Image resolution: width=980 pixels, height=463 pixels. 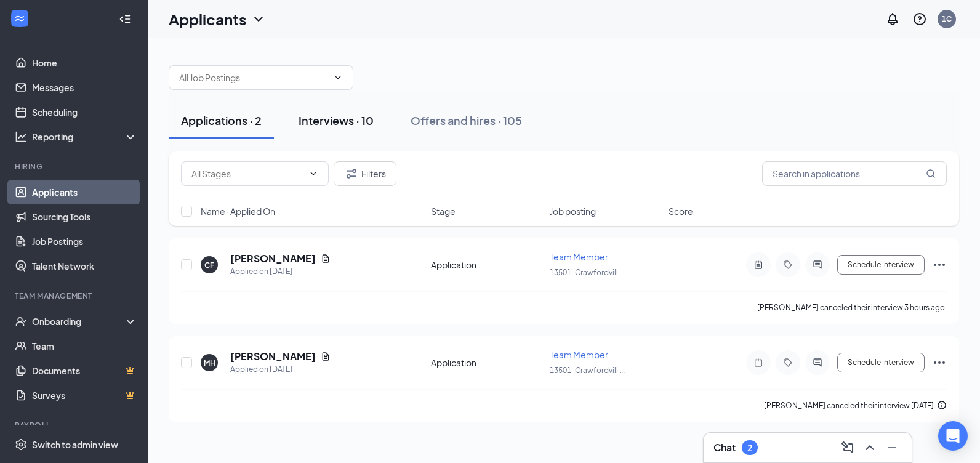 What do you see at coordinates (443, 211) in the screenshot?
I see `span: Stage` at bounding box center [443, 211].